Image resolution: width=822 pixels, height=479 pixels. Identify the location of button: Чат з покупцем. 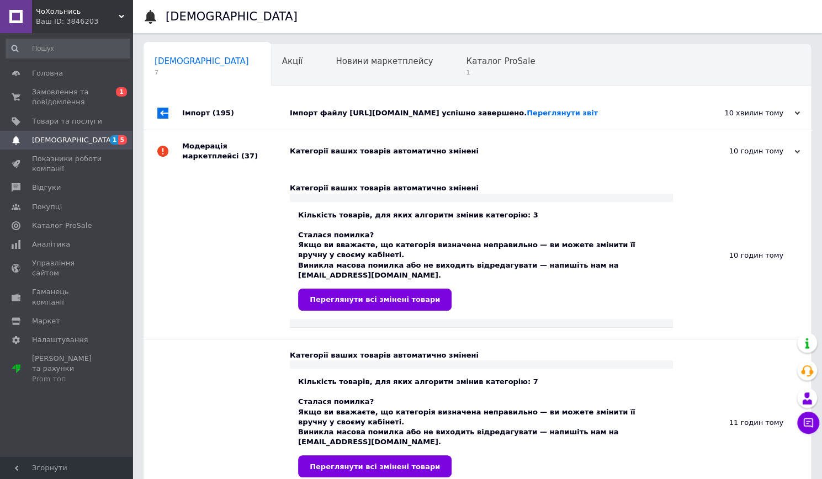
(808, 423).